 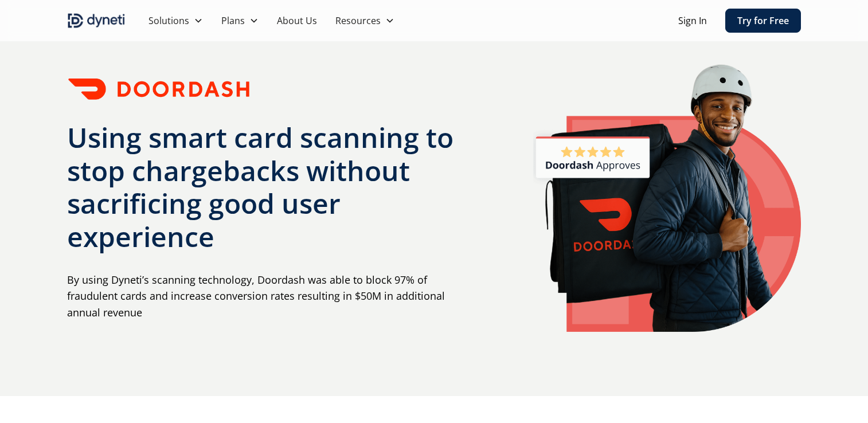 I want to click on img: A man smiling with a DoorDash delivery bag, so click(x=667, y=198).